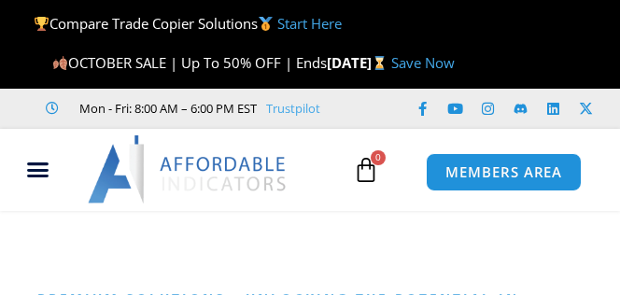 The image size is (620, 295). Describe the element at coordinates (188, 23) in the screenshot. I see `span: Compare Trade Copier Solutions` at that location.